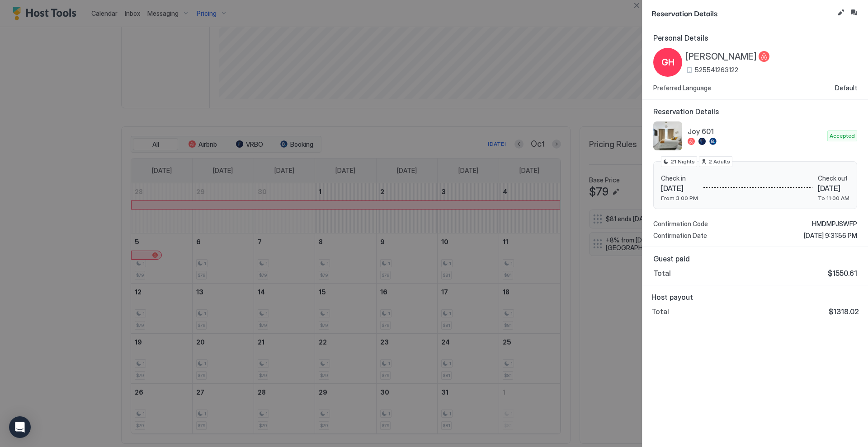  Describe the element at coordinates (755, 259) in the screenshot. I see `span: Guest paid` at that location.